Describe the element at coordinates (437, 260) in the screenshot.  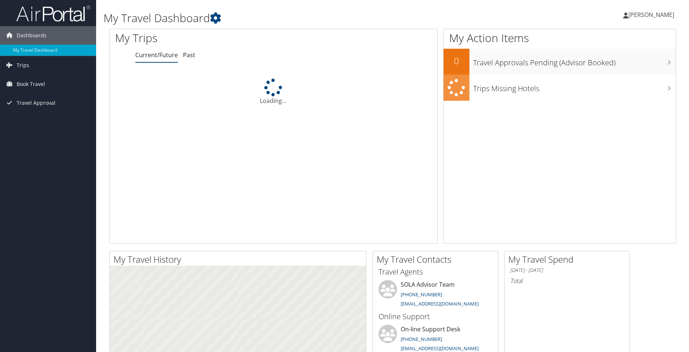
I see `h2: My Travel Contacts` at that location.